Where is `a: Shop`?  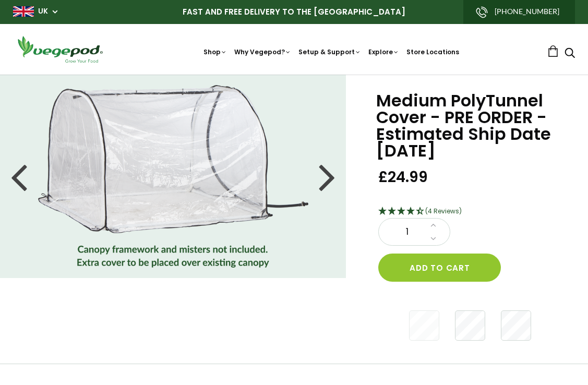
a: Shop is located at coordinates (215, 51).